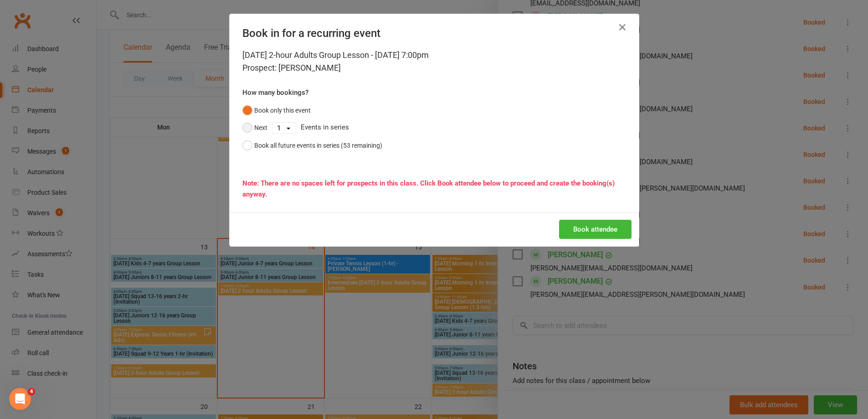 Image resolution: width=868 pixels, height=419 pixels. I want to click on div: Book all future events in series (53 remaining), so click(318, 146).